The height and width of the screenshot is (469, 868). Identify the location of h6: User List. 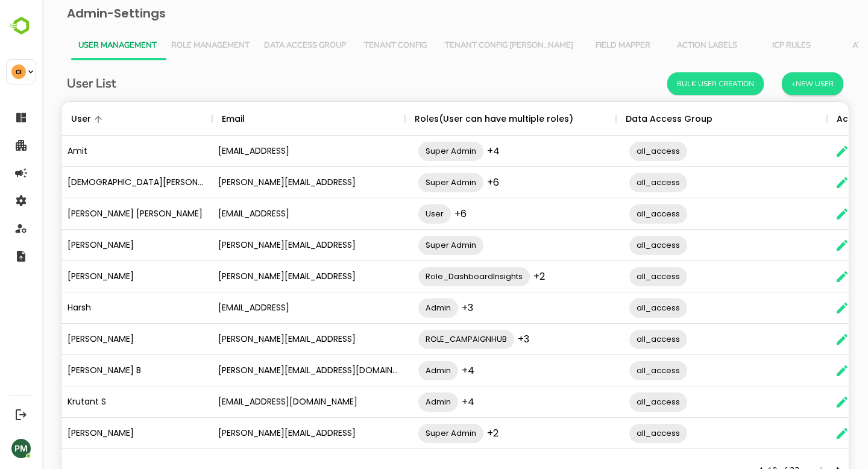
(49, 84).